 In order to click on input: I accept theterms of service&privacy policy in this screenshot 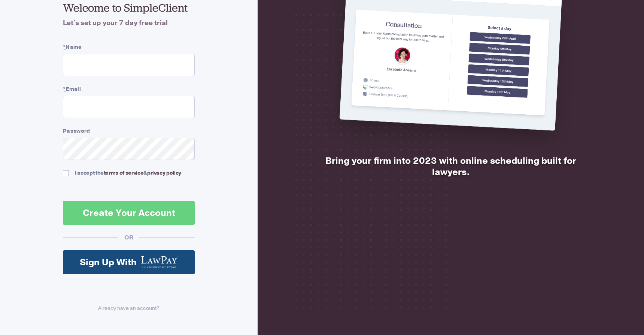, I will do `click(66, 173)`.